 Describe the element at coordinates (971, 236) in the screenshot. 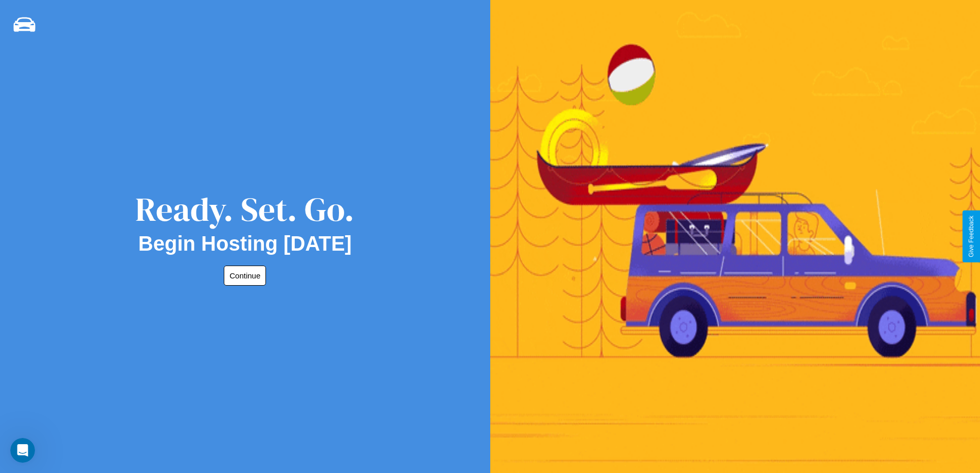

I see `div: Give Feedback` at that location.